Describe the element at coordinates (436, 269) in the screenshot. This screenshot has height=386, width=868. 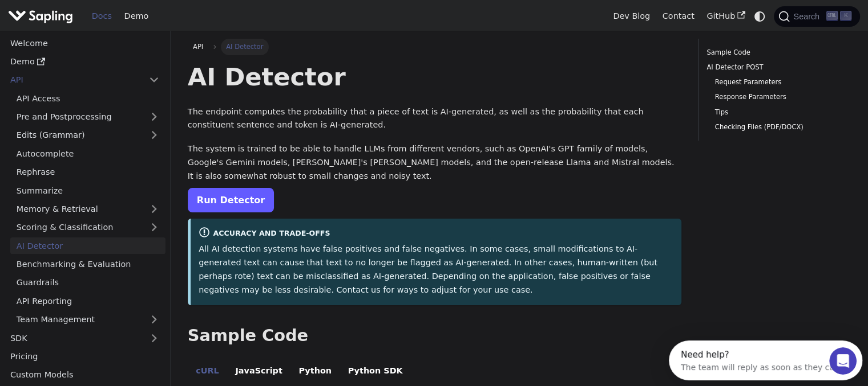
I see `p: All AI detection systems have false positives and false negatives. In some cases, small modificat...` at that location.